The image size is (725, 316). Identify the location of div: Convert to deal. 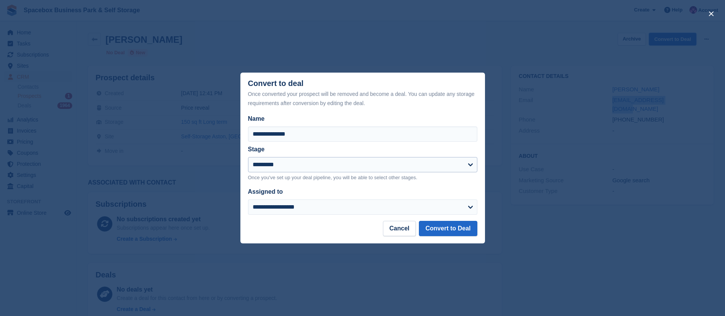
(363, 93).